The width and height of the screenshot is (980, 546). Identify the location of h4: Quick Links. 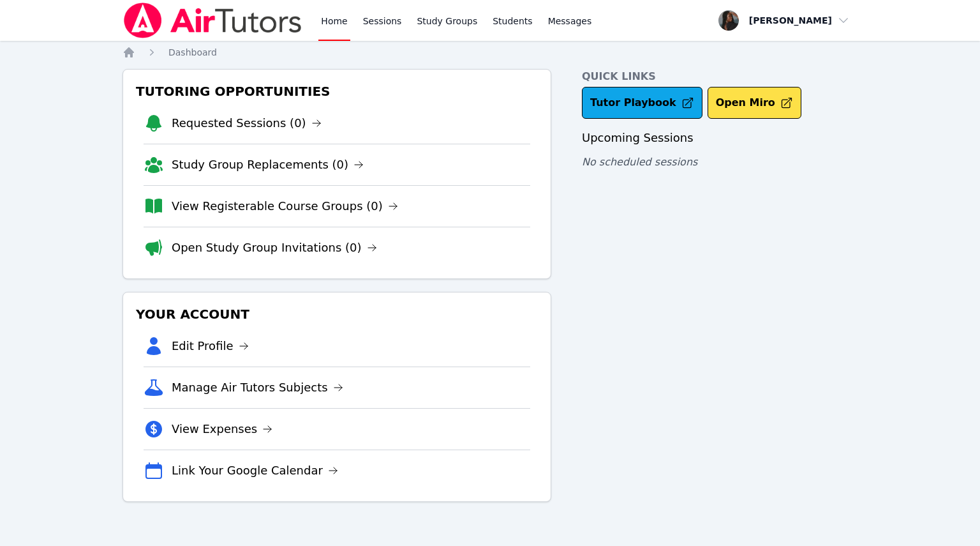
(720, 77).